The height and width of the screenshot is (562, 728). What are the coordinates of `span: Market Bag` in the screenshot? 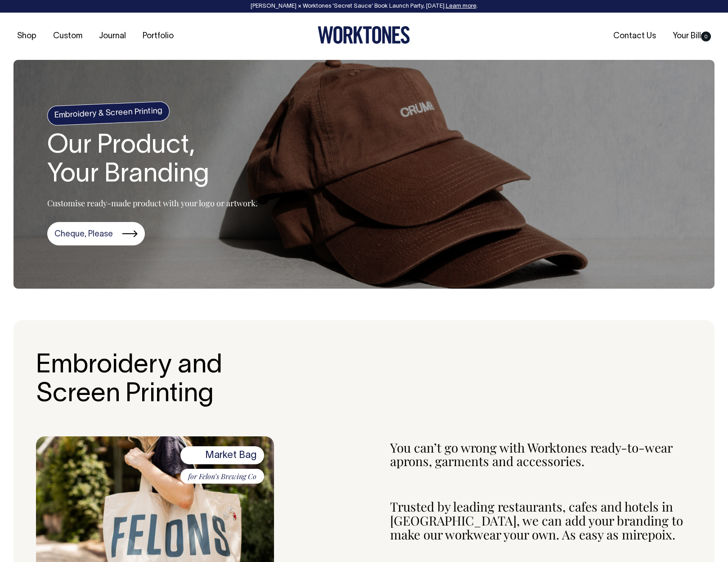 It's located at (222, 455).